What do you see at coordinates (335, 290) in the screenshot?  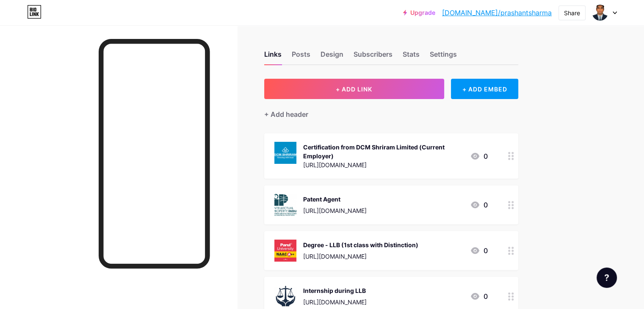 I see `div: Internship during LLB` at bounding box center [335, 290].